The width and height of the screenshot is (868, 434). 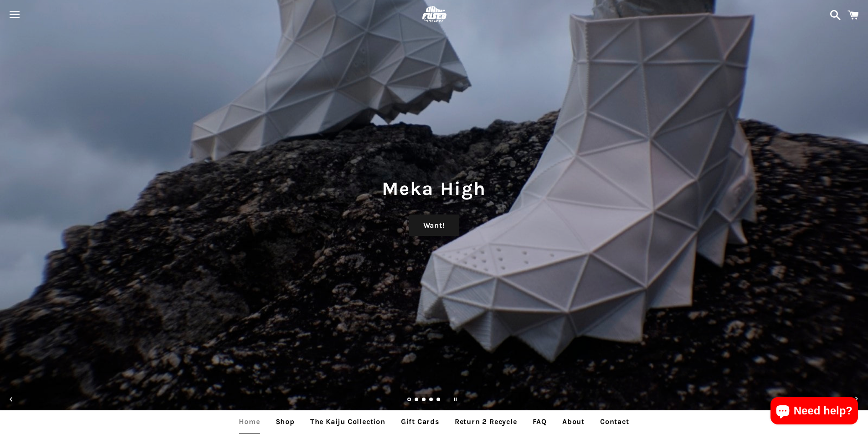 I want to click on a: Want!, so click(x=434, y=225).